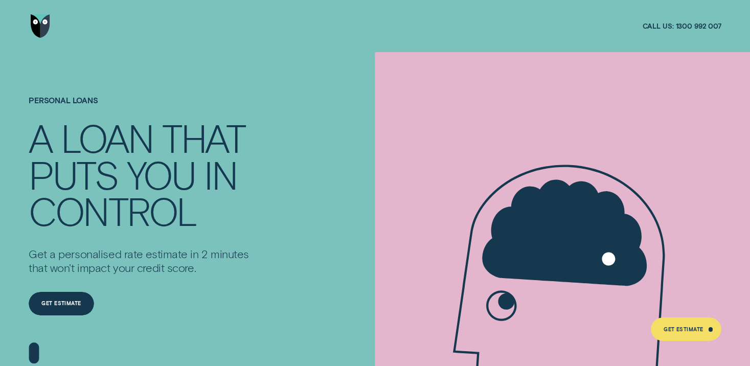  I want to click on div: IN, so click(220, 174).